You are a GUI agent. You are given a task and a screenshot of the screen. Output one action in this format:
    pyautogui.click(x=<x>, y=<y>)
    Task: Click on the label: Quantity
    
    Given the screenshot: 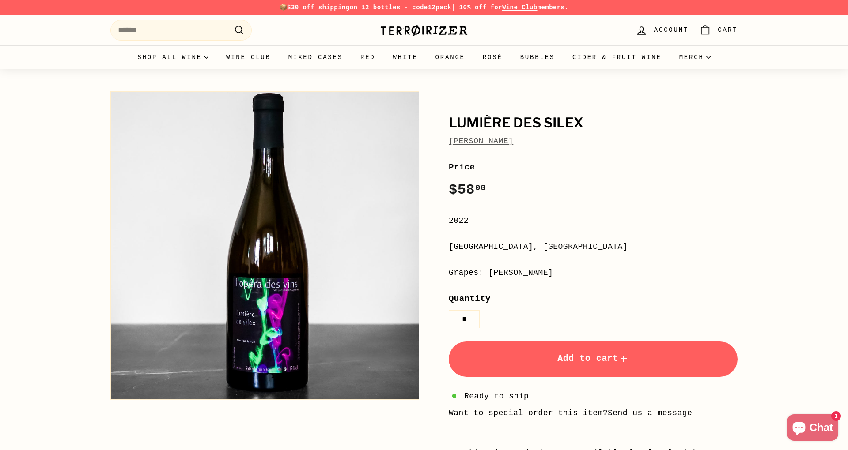 What is the action you would take?
    pyautogui.click(x=593, y=299)
    